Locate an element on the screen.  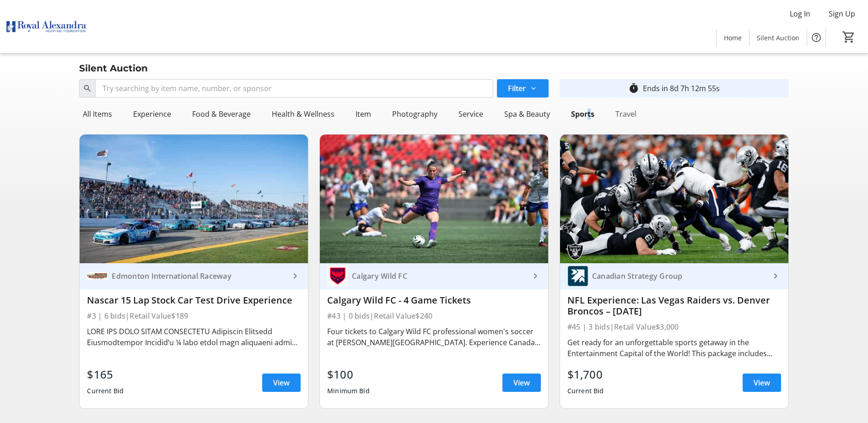
div: Experience is located at coordinates (152, 114).